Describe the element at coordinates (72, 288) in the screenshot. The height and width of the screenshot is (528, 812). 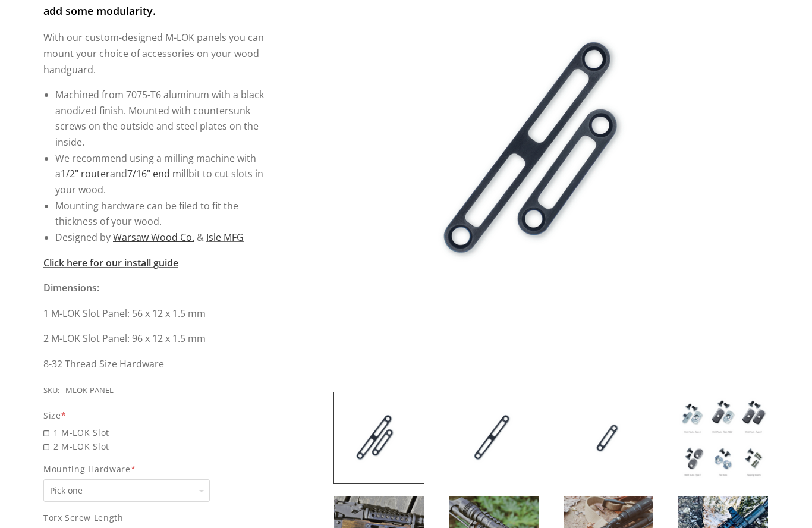
I see `strong: Dimensions:` at that location.